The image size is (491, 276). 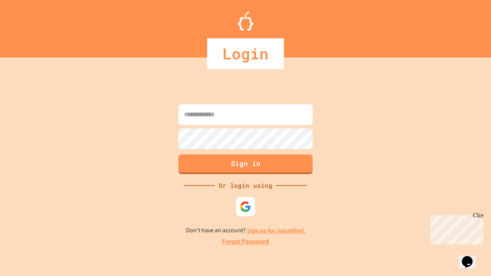 What do you see at coordinates (245, 186) in the screenshot?
I see `div: Or login using` at bounding box center [245, 186].